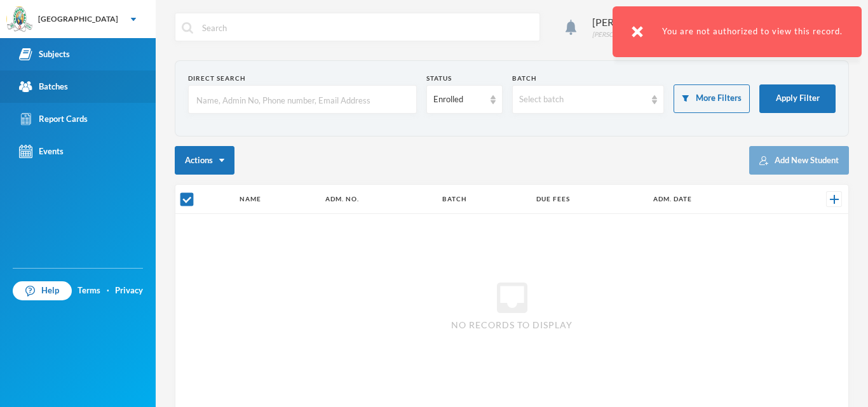 The height and width of the screenshot is (407, 868). I want to click on div: Status, so click(465, 78).